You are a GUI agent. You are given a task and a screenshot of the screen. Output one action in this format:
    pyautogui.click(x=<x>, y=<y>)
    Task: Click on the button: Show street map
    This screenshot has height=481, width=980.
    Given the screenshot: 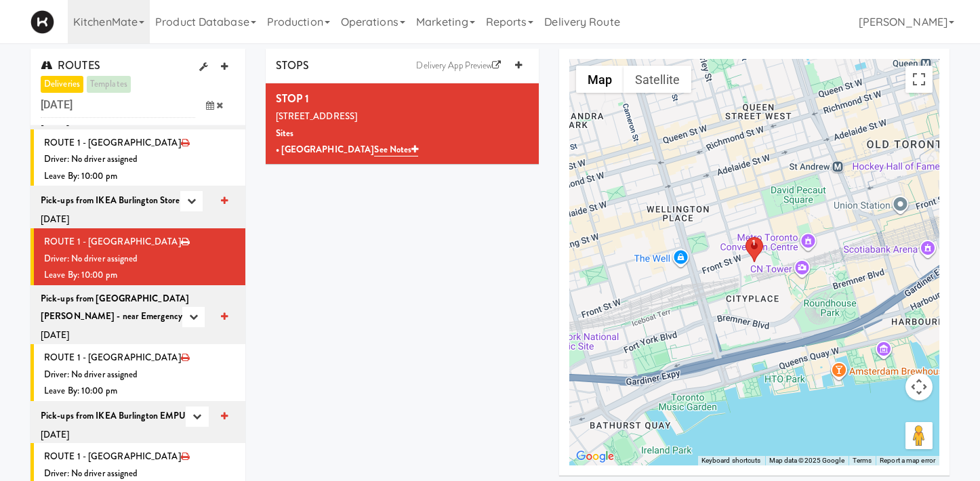 What is the action you would take?
    pyautogui.click(x=599, y=79)
    